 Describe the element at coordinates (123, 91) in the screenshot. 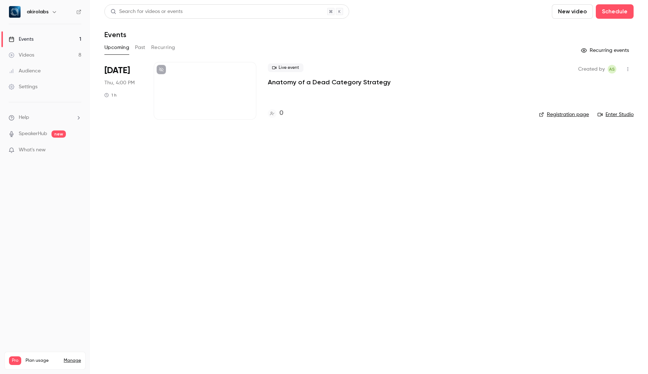

I see `div: Oct 2 Thu, 4:00 PM (Europe/Berlin)` at that location.